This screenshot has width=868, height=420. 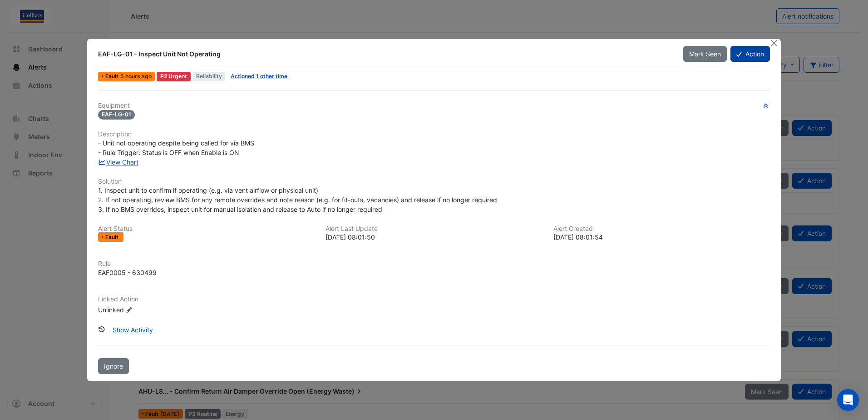 I want to click on span: Reliability, so click(x=208, y=77).